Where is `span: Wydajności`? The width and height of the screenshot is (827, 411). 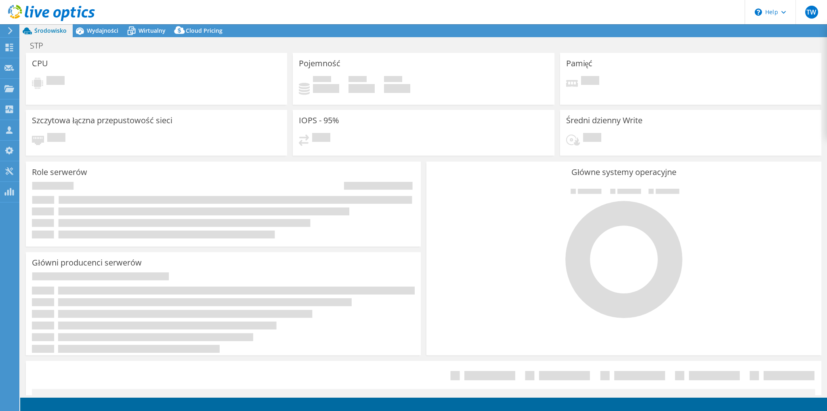 span: Wydajności is located at coordinates (103, 30).